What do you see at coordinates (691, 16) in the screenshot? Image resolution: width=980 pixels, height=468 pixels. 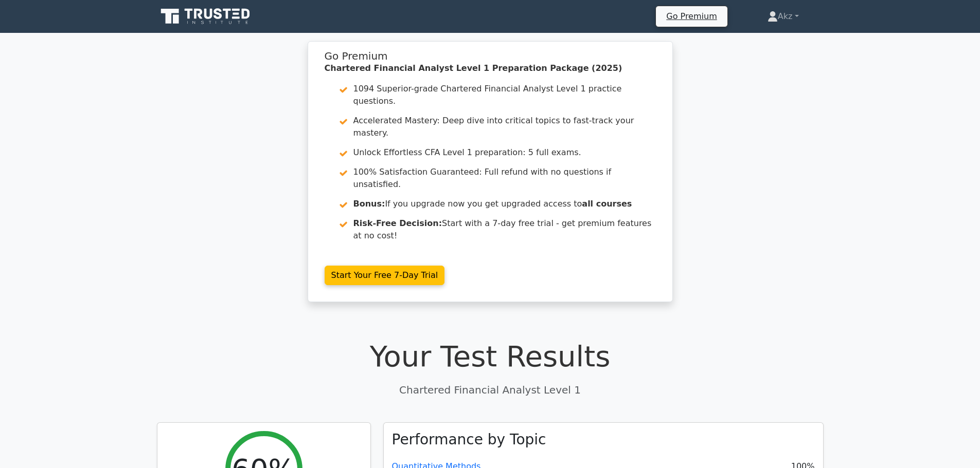 I see `a: Go Premium` at bounding box center [691, 16].